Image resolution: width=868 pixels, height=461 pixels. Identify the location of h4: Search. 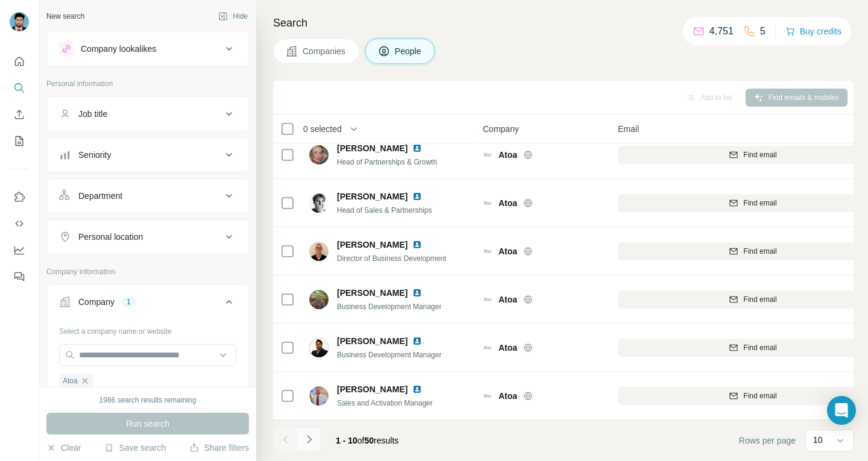
(563, 23).